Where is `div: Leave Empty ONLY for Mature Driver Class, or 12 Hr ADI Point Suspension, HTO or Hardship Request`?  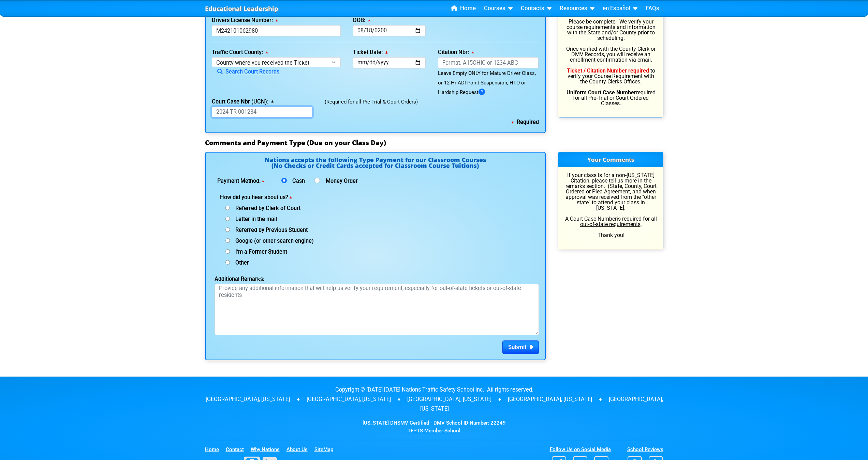
div: Leave Empty ONLY for Mature Driver Class, or 12 Hr ADI Point Suspension, HTO or Hardship Request is located at coordinates (488, 83).